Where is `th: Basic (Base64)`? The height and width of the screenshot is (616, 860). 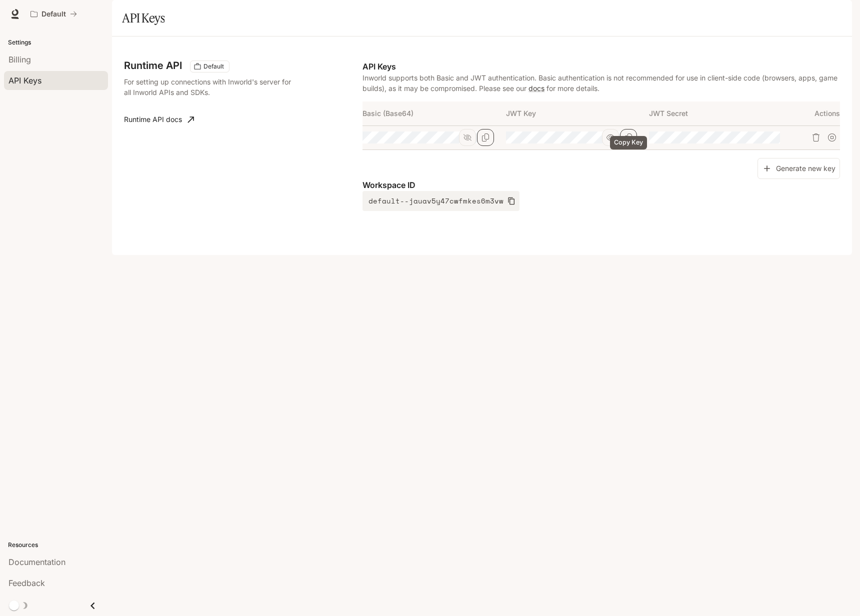
th: Basic (Base64) is located at coordinates (434, 113).